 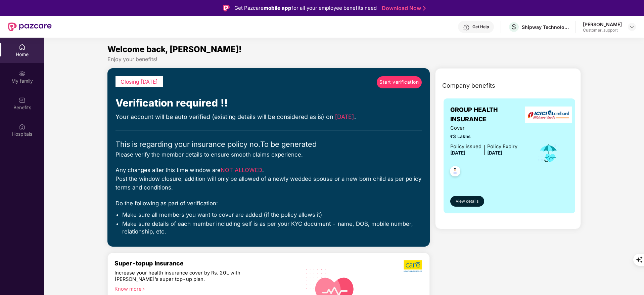 What do you see at coordinates (269, 155) in the screenshot?
I see `div: Please verify the member details to ensure smooth claims experience.` at bounding box center [269, 155].